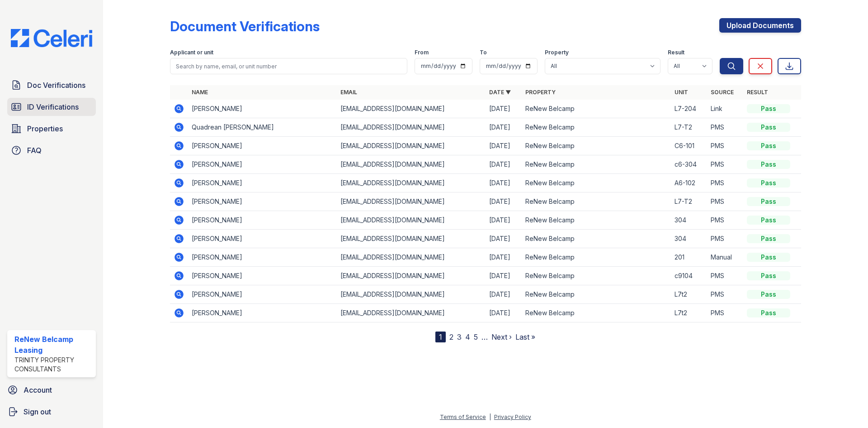  I want to click on span: Doc Verifications, so click(56, 85).